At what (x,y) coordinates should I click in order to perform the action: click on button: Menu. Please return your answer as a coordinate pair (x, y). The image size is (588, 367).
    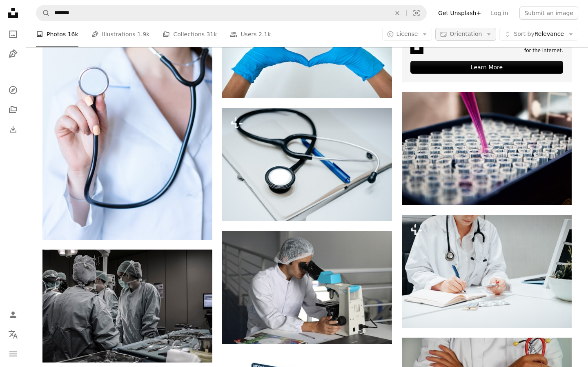
    Looking at the image, I should click on (13, 354).